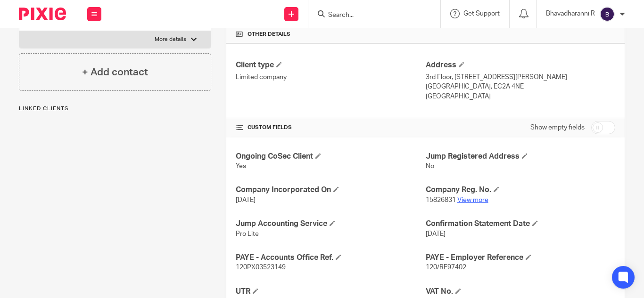  What do you see at coordinates (521, 157) in the screenshot?
I see `h4: Jump Registered Address` at bounding box center [521, 157].